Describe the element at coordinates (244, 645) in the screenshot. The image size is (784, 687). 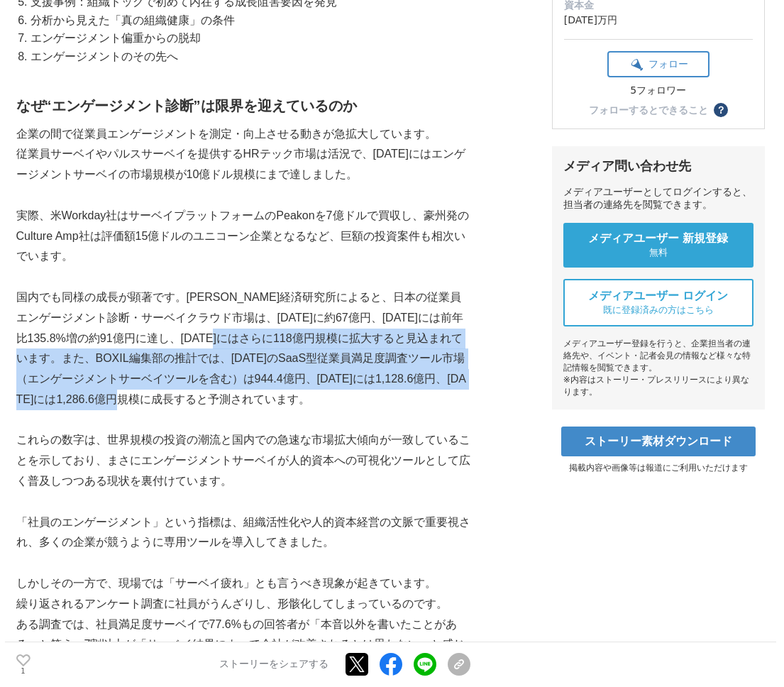
I see `p: ある調査では、社員満足度サーベイで77.6%もの回答者が「本音以外を書いたことがある」と答え、7割以上が「サーベイ結果によって会社が改善されるとは思わない」と感じていました。` at that location.